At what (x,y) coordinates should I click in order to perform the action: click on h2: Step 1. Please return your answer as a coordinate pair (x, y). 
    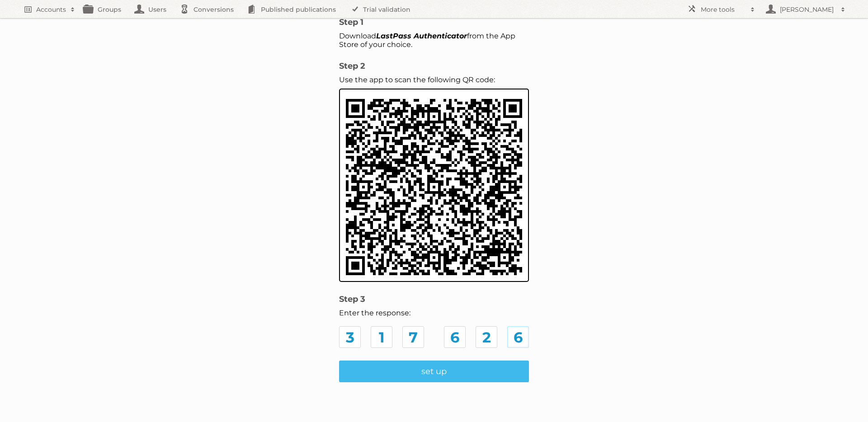
    Looking at the image, I should click on (434, 22).